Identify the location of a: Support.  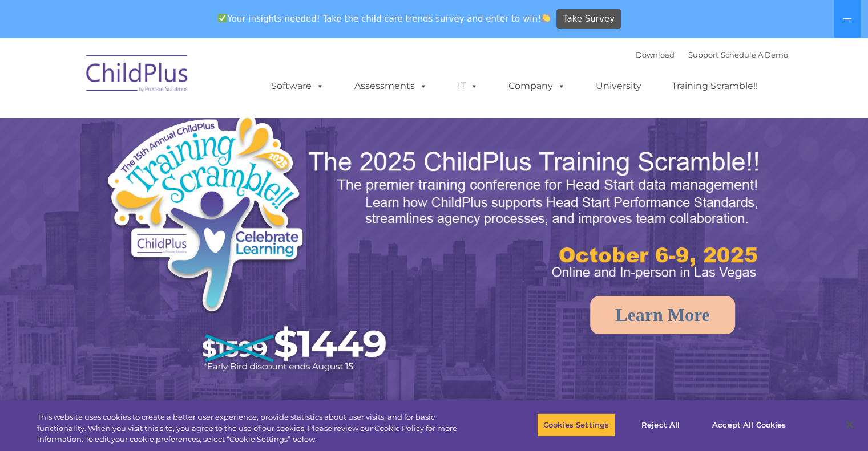
(703, 55).